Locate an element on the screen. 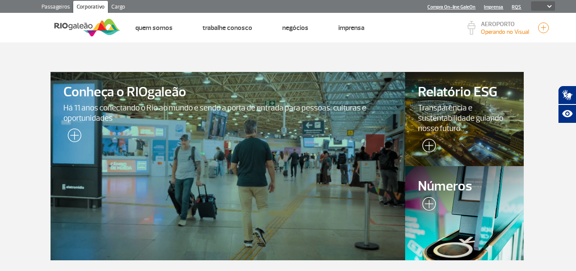 This screenshot has width=576, height=271. span: Relatório ESG is located at coordinates (464, 92).